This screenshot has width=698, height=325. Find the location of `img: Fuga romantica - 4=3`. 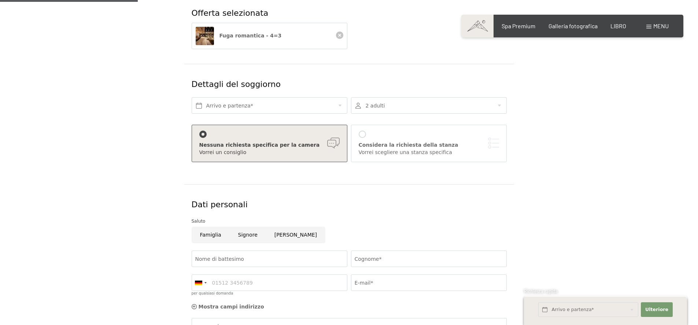

img: Fuga romantica - 4=3 is located at coordinates (205, 36).